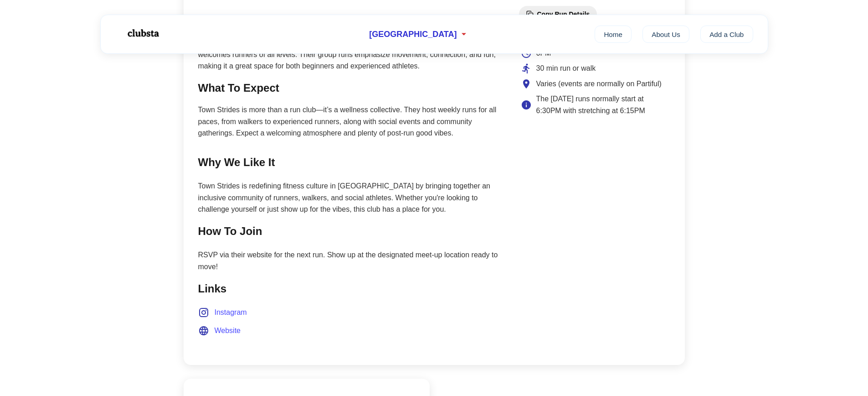 The height and width of the screenshot is (396, 868). Describe the element at coordinates (727, 34) in the screenshot. I see `a: Add a Club` at that location.